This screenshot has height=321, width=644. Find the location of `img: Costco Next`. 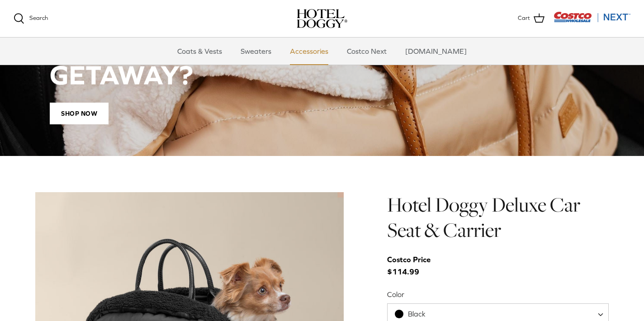

img: Costco Next is located at coordinates (592, 17).